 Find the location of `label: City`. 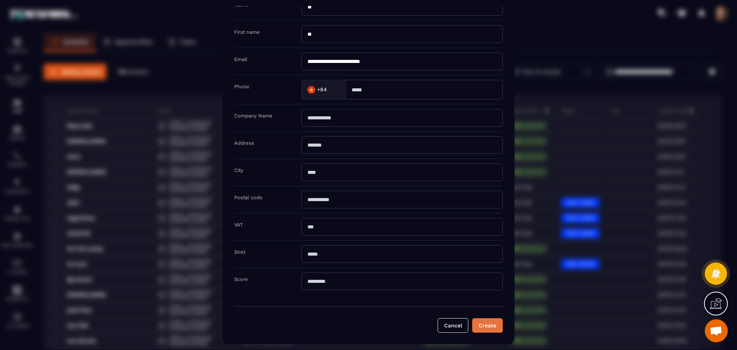

label: City is located at coordinates (239, 170).